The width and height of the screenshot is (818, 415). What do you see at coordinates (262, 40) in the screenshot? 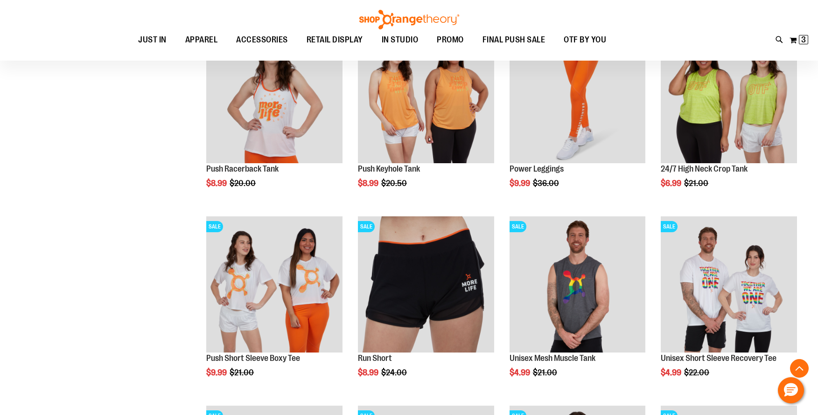
I see `a: ACCESSORIES` at bounding box center [262, 40].